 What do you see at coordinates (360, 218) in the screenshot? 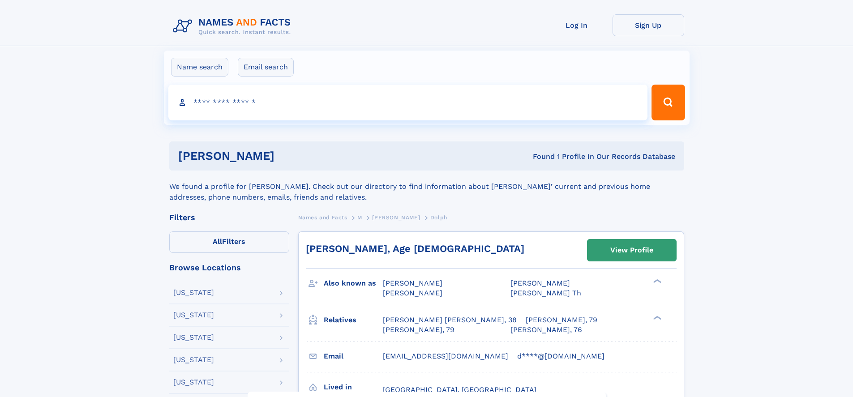
I see `span: M` at bounding box center [360, 218].